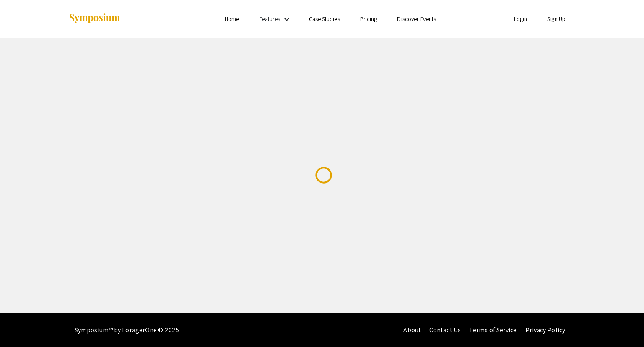 The image size is (644, 347). Describe the element at coordinates (368, 19) in the screenshot. I see `a: Pricing` at that location.